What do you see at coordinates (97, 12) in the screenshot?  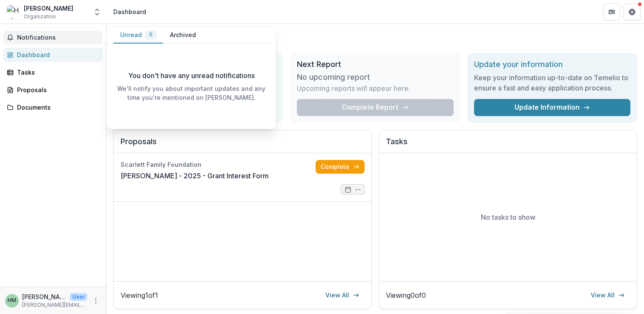 I see `button: Open entity switcher` at bounding box center [97, 12].